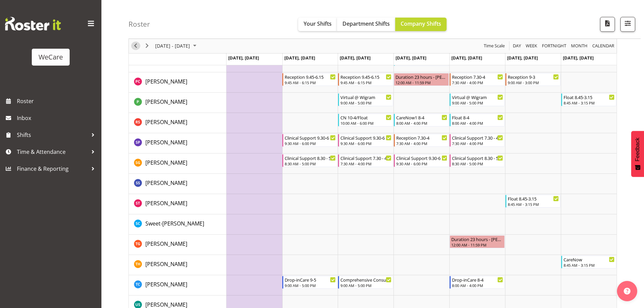 The image size is (644, 308). What do you see at coordinates (554, 46) in the screenshot?
I see `button: Fortnight` at bounding box center [554, 46].